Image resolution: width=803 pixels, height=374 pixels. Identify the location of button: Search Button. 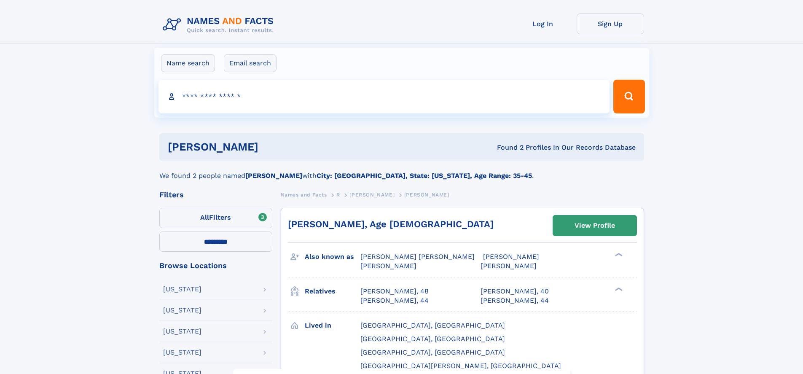
(629, 96).